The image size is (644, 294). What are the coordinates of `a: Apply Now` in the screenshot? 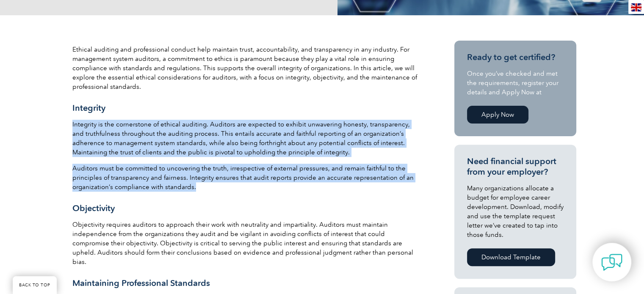 It's located at (498, 114).